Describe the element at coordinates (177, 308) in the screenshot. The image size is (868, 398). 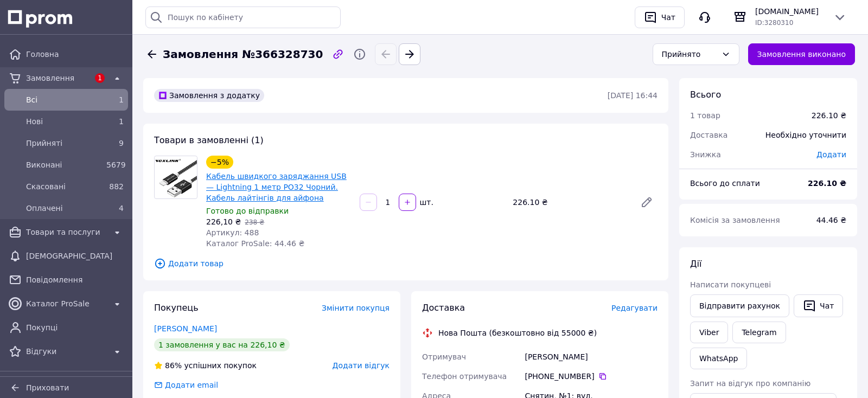
I see `span: Покупець` at that location.